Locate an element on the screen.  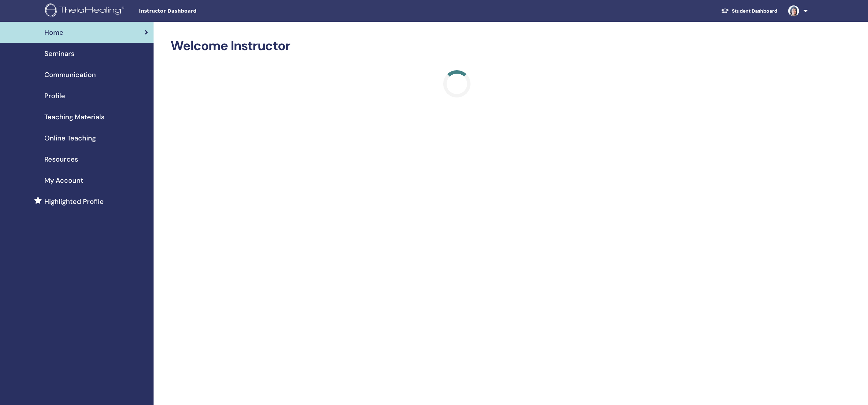
img: graduation-cap-white.svg is located at coordinates (725, 11).